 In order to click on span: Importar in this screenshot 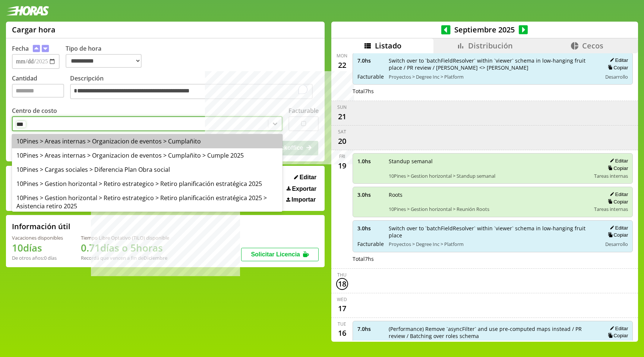, I will do `click(303, 200)`.